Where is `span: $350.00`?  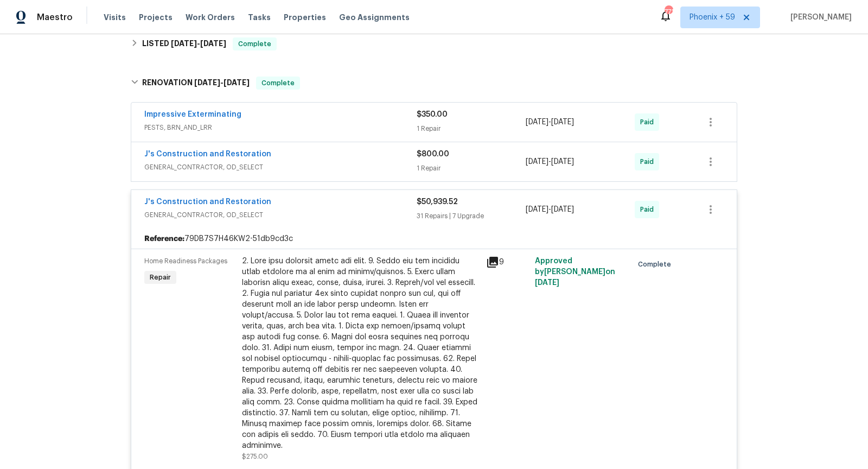 span: $350.00 is located at coordinates (432, 114).